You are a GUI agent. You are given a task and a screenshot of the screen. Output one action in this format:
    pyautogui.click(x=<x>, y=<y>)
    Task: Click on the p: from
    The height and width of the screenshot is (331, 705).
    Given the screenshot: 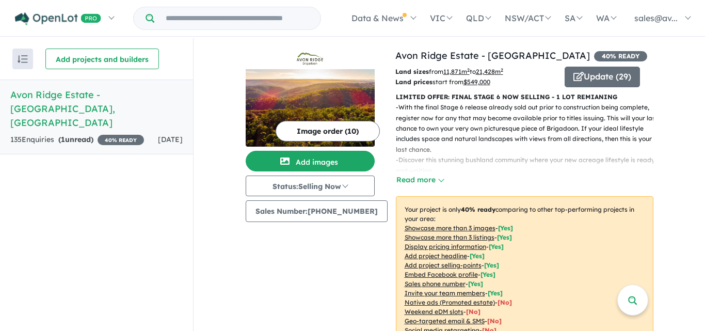 What is the action you would take?
    pyautogui.click(x=476, y=72)
    